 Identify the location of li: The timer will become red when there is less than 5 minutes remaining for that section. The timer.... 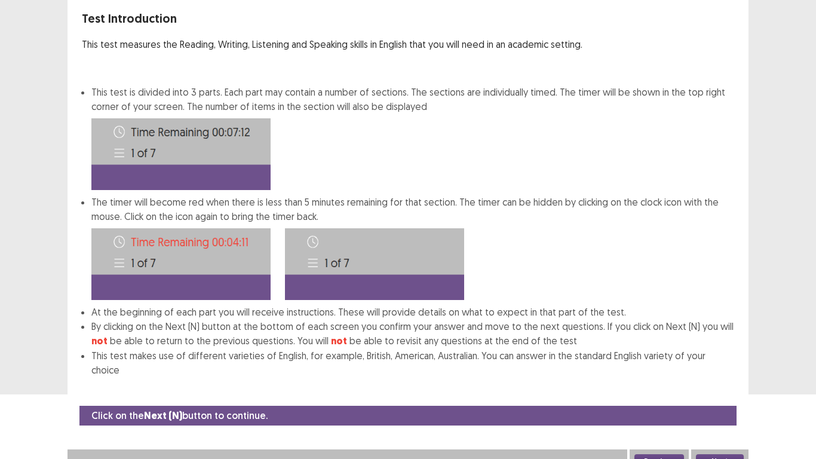
(413, 250).